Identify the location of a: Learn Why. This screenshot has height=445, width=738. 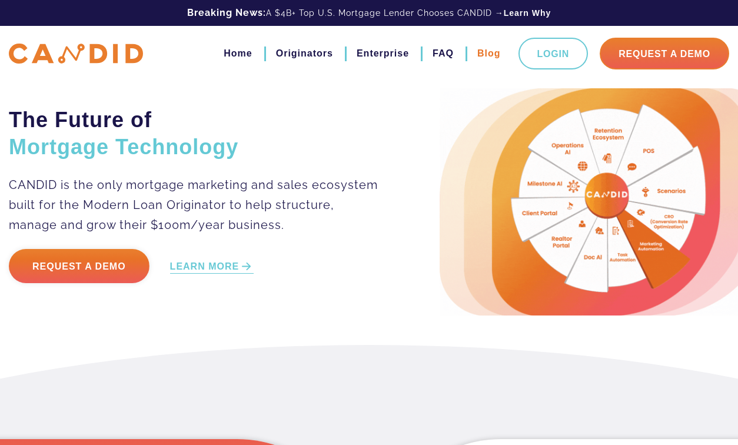
(527, 13).